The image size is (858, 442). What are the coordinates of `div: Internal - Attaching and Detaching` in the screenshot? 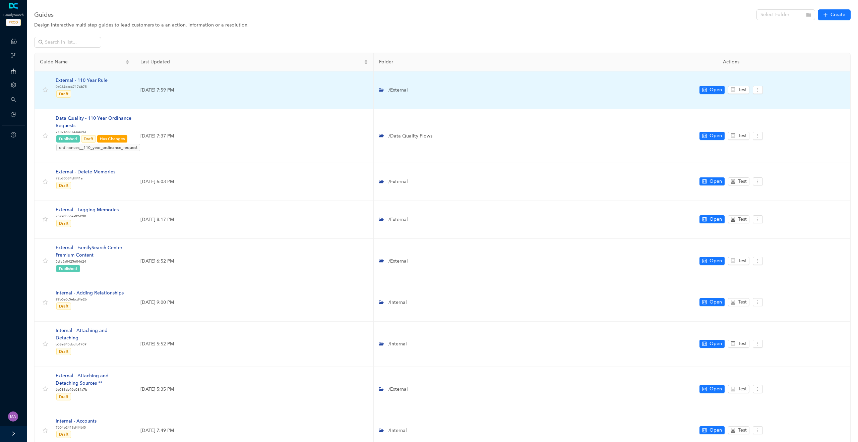 It's located at (93, 334).